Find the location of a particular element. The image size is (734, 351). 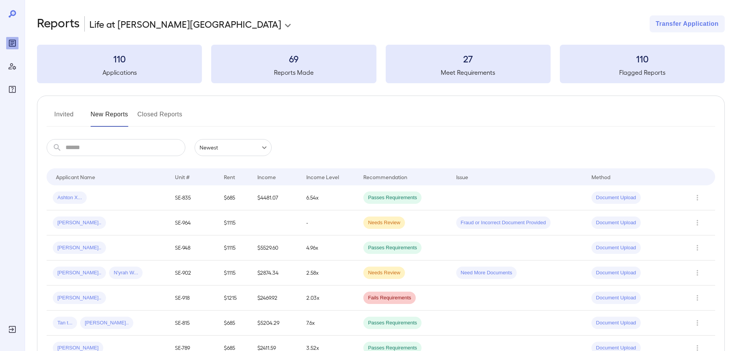

div: FAQ is located at coordinates (12, 89).